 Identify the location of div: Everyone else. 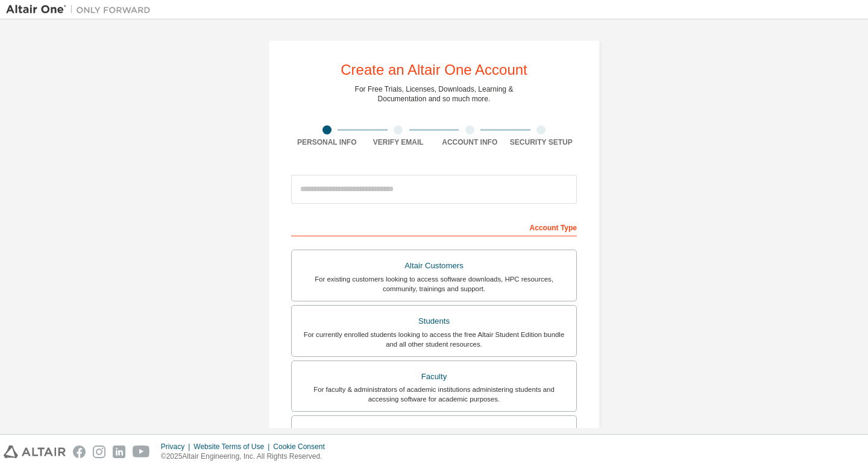
(434, 432).